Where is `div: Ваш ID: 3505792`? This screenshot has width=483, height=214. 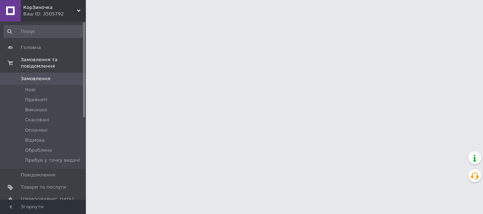
div: Ваш ID: 3505792 is located at coordinates (54, 14).